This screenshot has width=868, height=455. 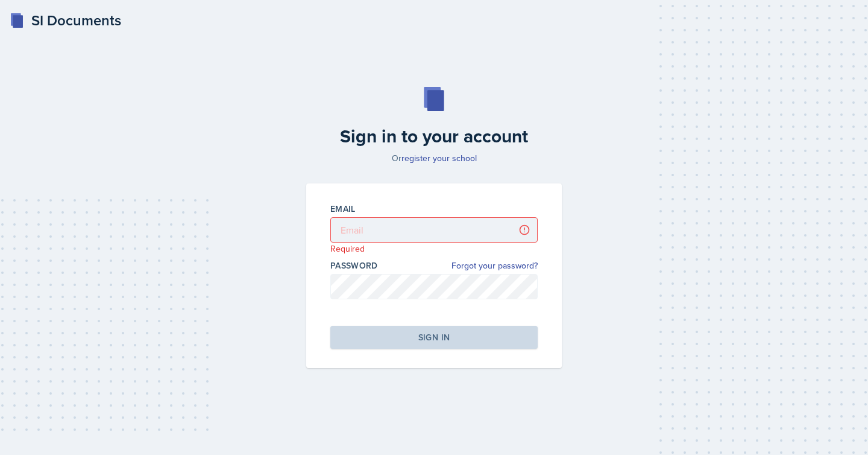 What do you see at coordinates (343, 208) in the screenshot?
I see `label: Email` at bounding box center [343, 208].